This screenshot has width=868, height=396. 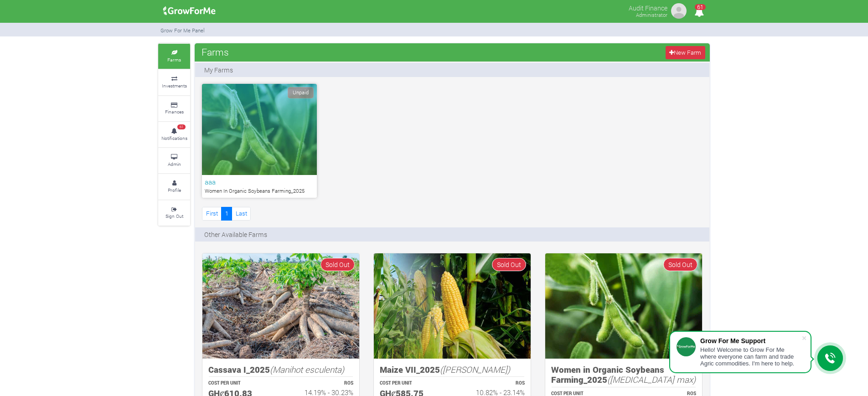 What do you see at coordinates (226, 213) in the screenshot?
I see `nav: Page Navigation` at bounding box center [226, 213].